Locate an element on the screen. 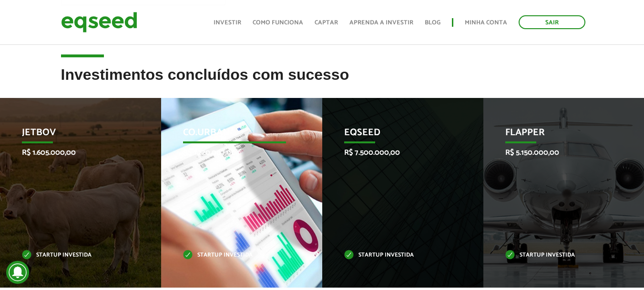 The image size is (644, 290). p: JetBov is located at coordinates (74, 135).